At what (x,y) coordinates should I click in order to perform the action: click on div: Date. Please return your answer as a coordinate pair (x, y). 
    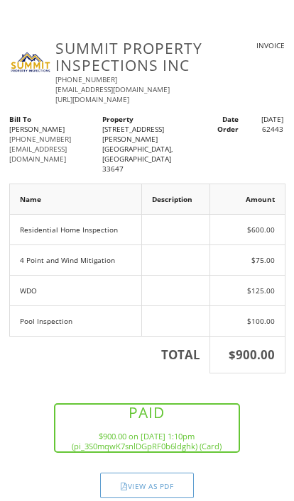
    Looking at the image, I should click on (217, 119).